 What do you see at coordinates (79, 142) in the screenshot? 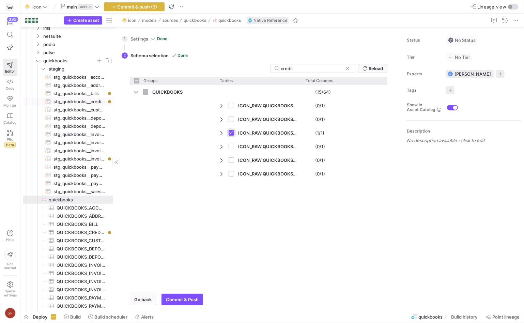
I see `span: stg_quickbooks__invoice_linked_txn​​​​​​​​​​` at bounding box center [79, 142].